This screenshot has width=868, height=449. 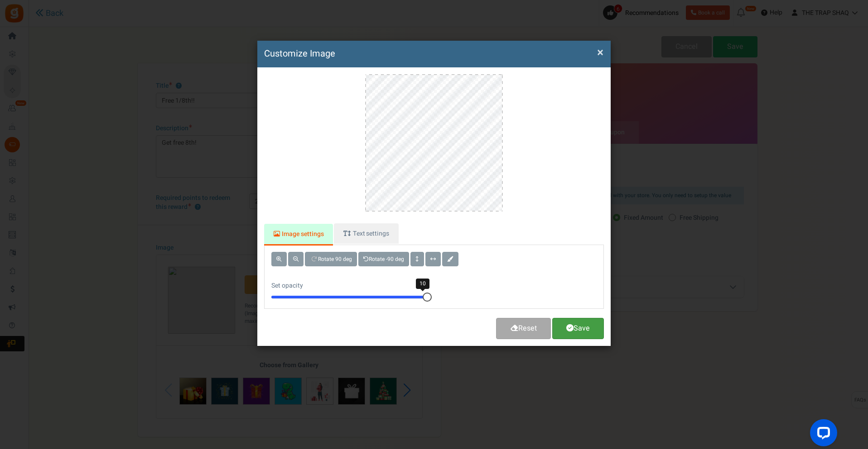 I want to click on button: Open LiveChat chat widget, so click(x=21, y=17).